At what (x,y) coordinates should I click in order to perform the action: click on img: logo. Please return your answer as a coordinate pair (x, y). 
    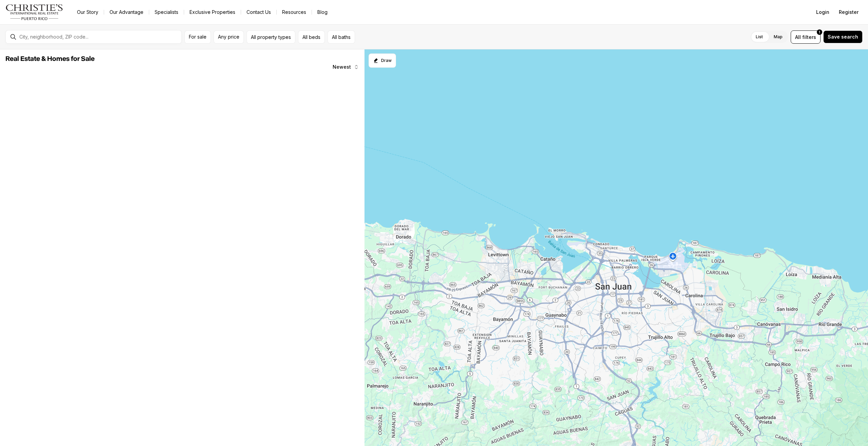
    Looking at the image, I should click on (34, 12).